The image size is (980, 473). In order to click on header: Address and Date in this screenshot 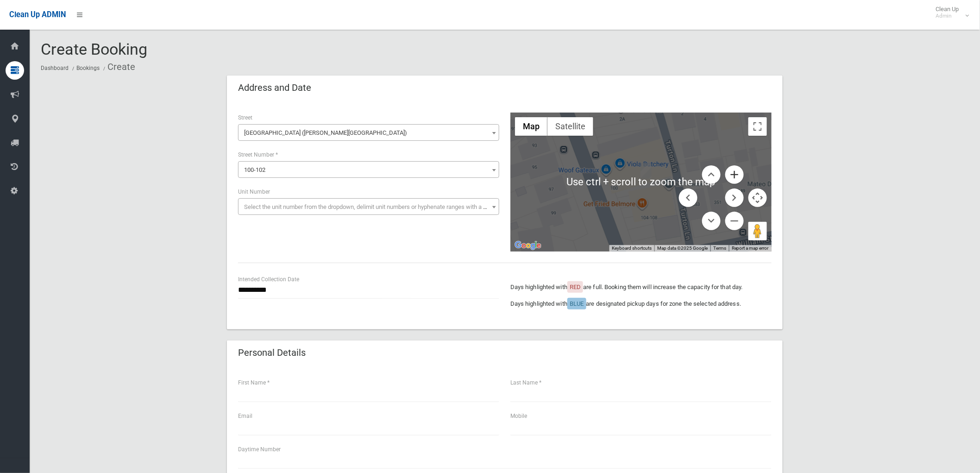, I will do `click(275, 88)`.